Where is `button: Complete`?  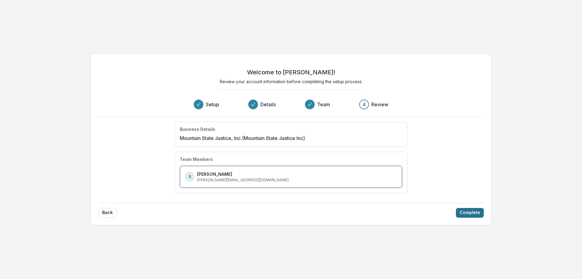 button: Complete is located at coordinates (470, 213).